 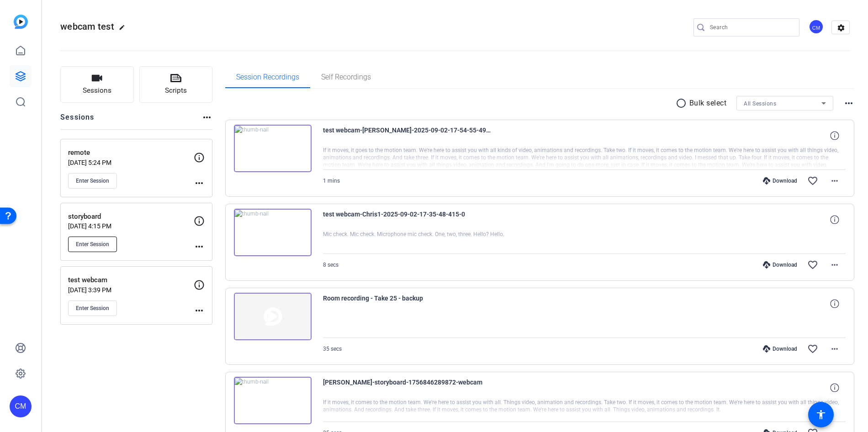 I want to click on mat-icon: edit, so click(x=124, y=29).